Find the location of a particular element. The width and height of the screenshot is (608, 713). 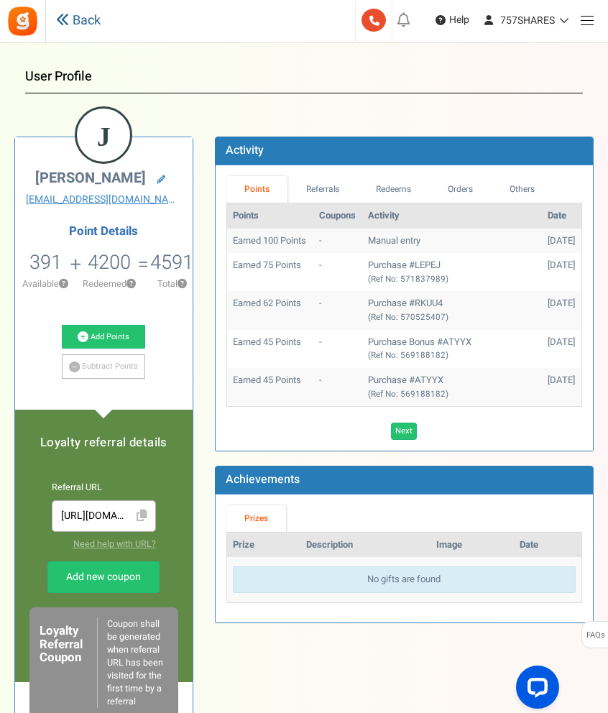

th: Description is located at coordinates (365, 545).